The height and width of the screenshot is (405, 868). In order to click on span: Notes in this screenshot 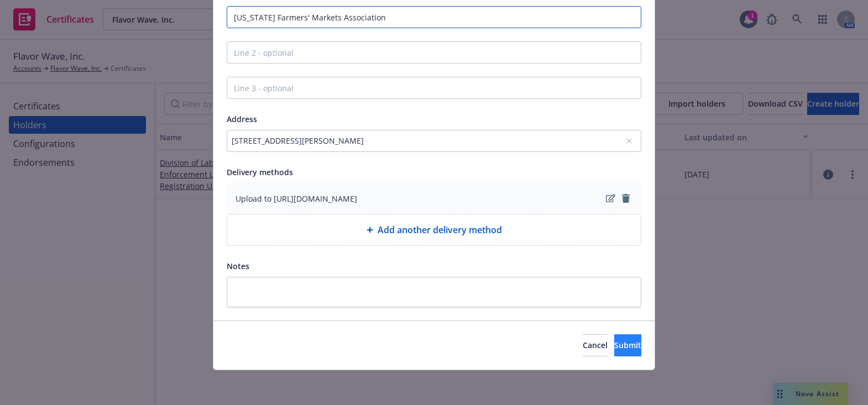, I will do `click(238, 266)`.